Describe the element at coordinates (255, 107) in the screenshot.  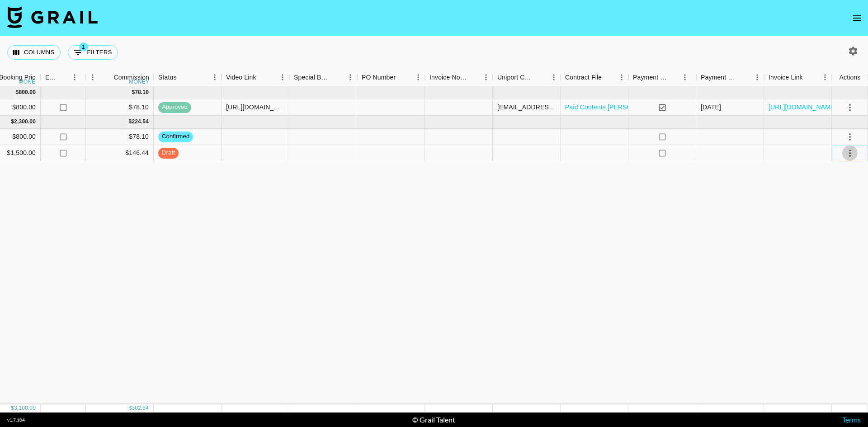
I see `div: https://www.tiktok.com/@emowii/video/7548157780461407502` at that location.